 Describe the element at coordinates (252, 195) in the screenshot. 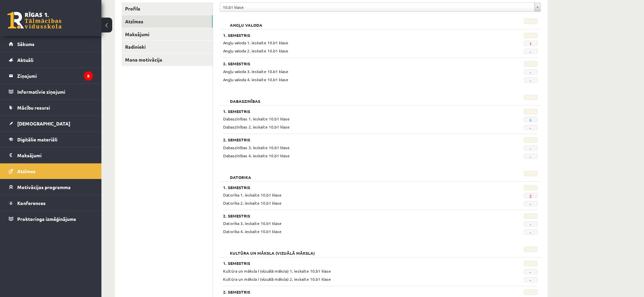

I see `span: Datorika 1. ieskaite 10.b1 klase` at that location.